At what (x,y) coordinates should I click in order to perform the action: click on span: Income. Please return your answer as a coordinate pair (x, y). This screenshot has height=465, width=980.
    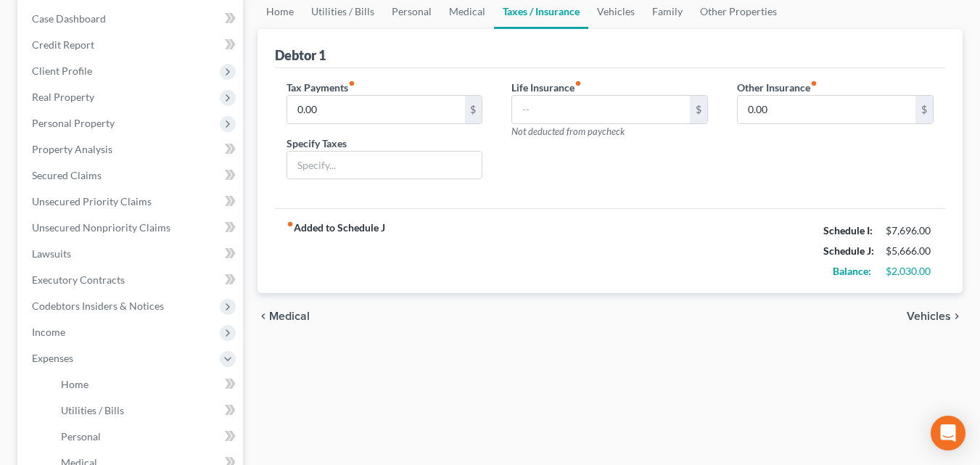
    Looking at the image, I should click on (48, 332).